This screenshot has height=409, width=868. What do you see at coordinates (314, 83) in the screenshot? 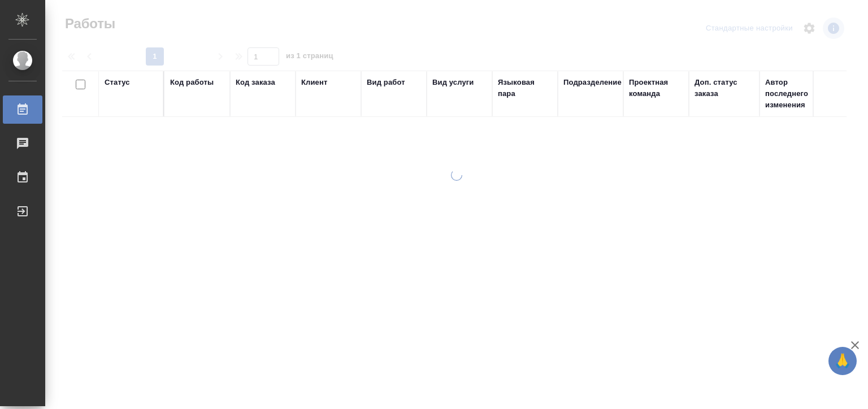
I see `div: Клиент` at bounding box center [314, 83].